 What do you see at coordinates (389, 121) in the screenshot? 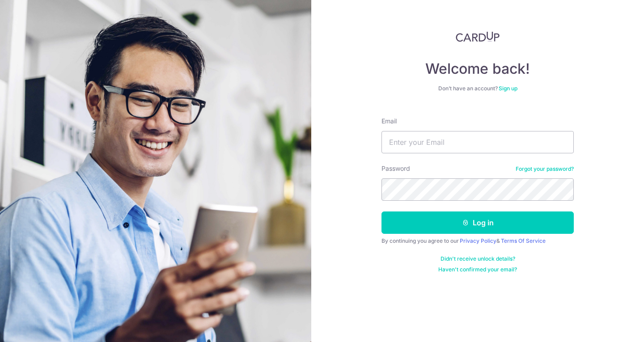
I see `label: Email` at bounding box center [389, 121].